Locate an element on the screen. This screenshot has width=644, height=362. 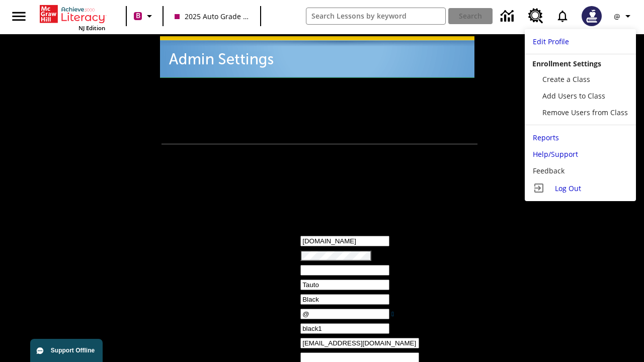
span: Create a Class is located at coordinates (566, 79).